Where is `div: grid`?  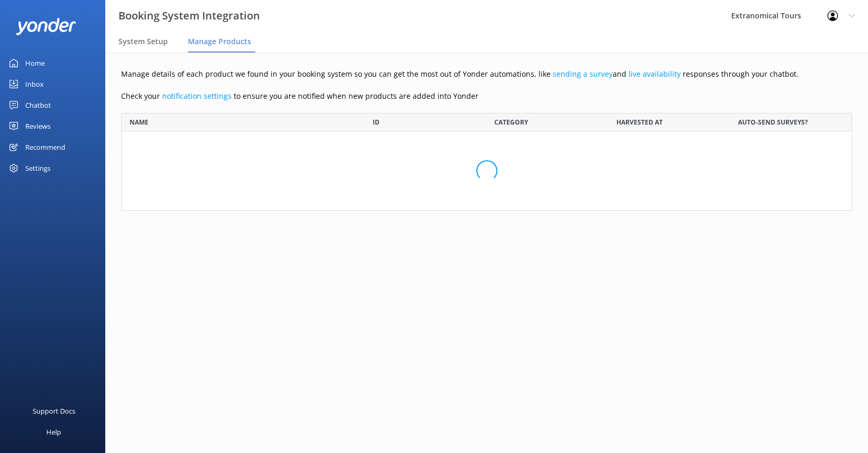 div: grid is located at coordinates (486, 171).